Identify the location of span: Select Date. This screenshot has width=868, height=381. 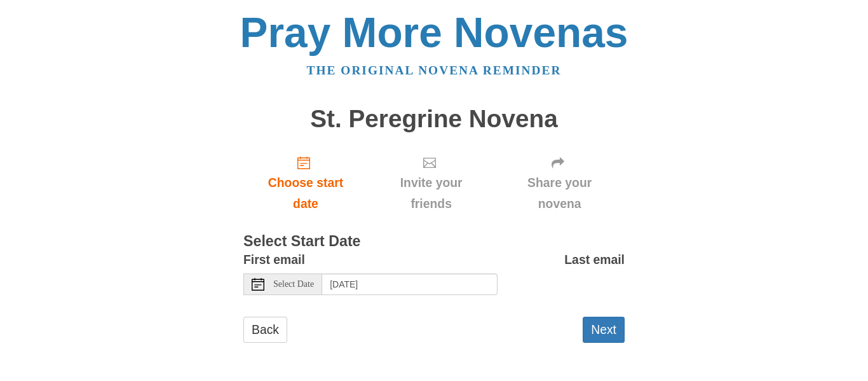
(294, 284).